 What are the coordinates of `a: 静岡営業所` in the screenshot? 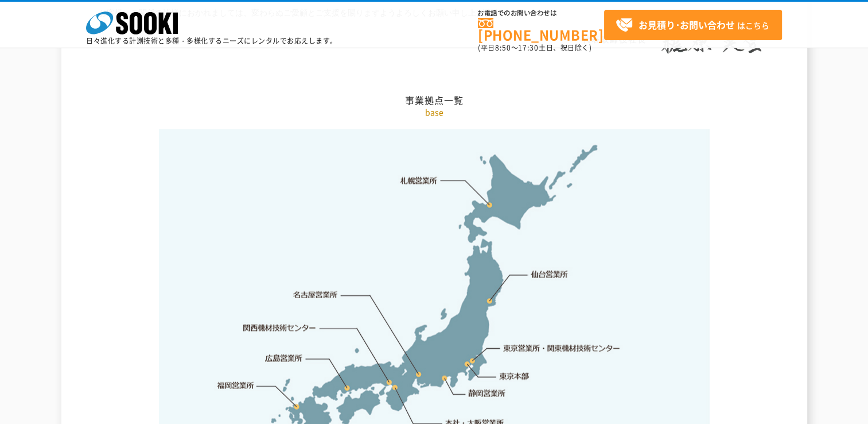 It's located at (486, 394).